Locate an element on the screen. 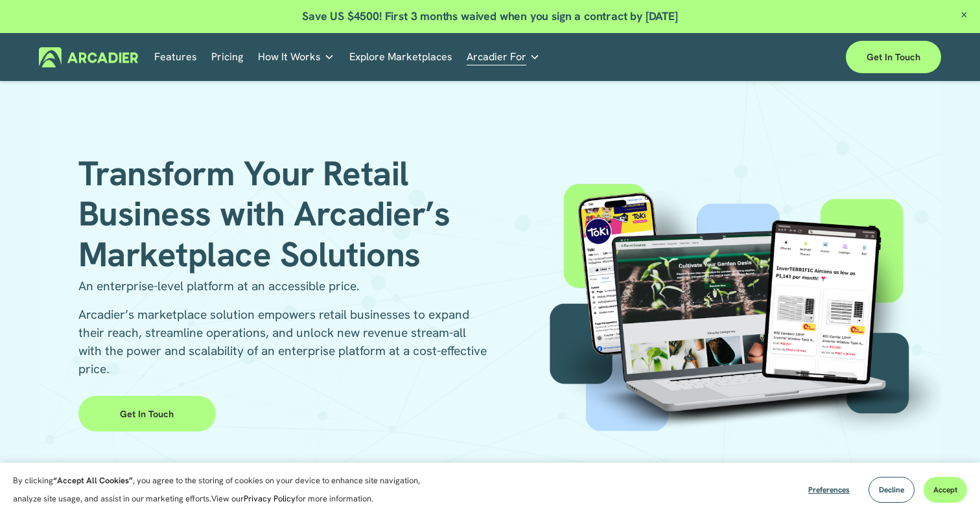  p: Arcadier’s marketplace solution empowers retail businesses to expand their reach, streamline oper... is located at coordinates (284, 342).